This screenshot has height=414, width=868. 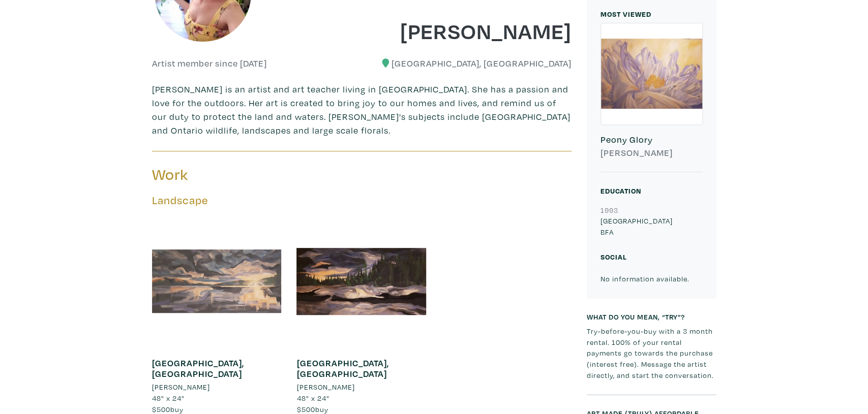 What do you see at coordinates (645, 278) in the screenshot?
I see `small: No information available.` at bounding box center [645, 278].